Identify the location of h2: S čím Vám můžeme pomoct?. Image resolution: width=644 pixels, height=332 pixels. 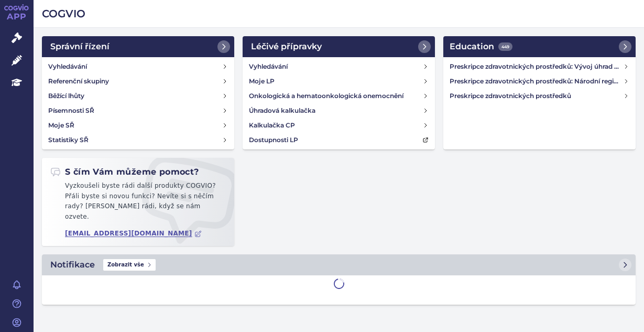
(125, 172).